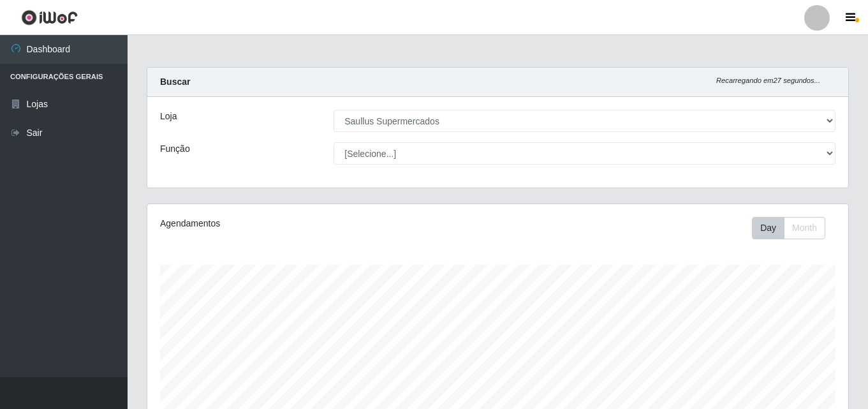  I want to click on img: CoreUI Logo, so click(49, 17).